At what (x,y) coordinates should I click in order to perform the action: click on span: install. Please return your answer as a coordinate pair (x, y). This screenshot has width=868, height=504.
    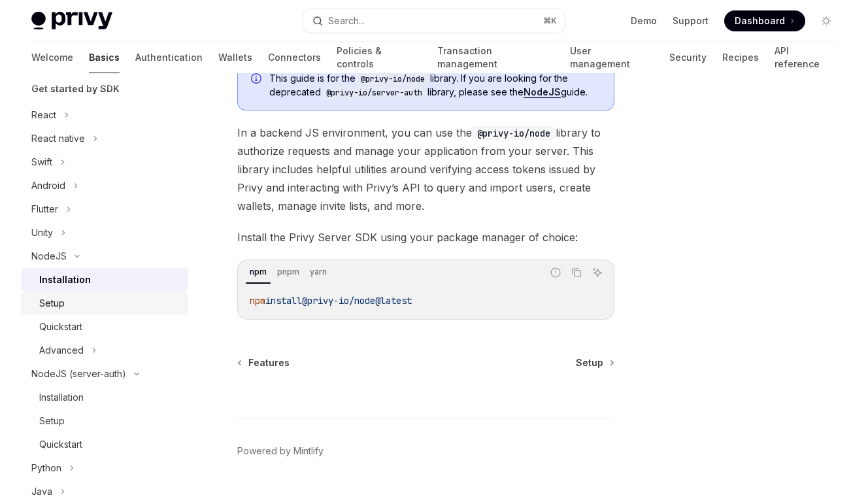
    Looking at the image, I should click on (283, 301).